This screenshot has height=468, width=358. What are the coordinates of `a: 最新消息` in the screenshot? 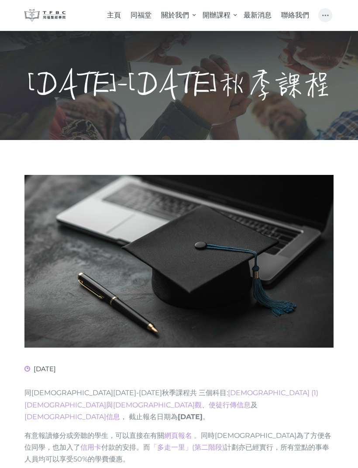 It's located at (257, 15).